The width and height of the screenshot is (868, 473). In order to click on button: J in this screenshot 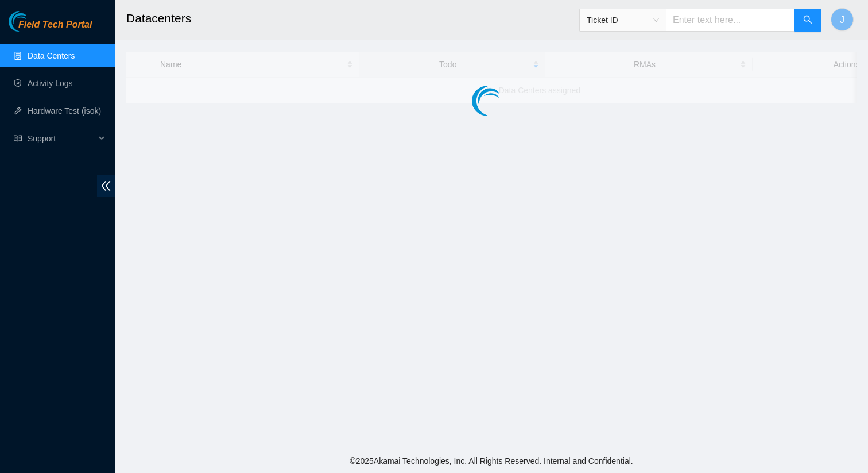, I will do `click(842, 19)`.